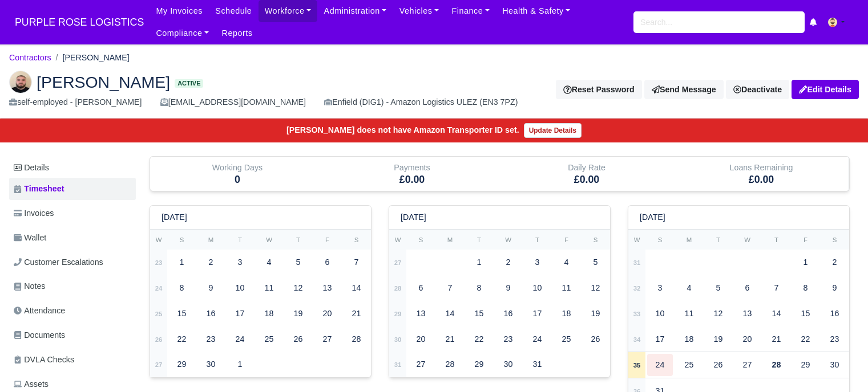 This screenshot has width=868, height=392. What do you see at coordinates (434, 90) in the screenshot?
I see `div: Yordan Angelov Svetlinov` at bounding box center [434, 90].